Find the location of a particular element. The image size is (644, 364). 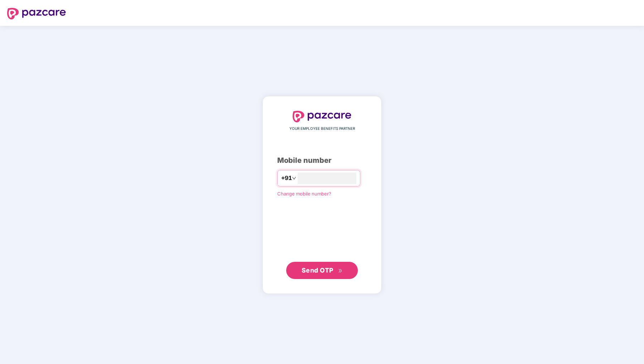

span: Change mobile number? is located at coordinates (304, 194).